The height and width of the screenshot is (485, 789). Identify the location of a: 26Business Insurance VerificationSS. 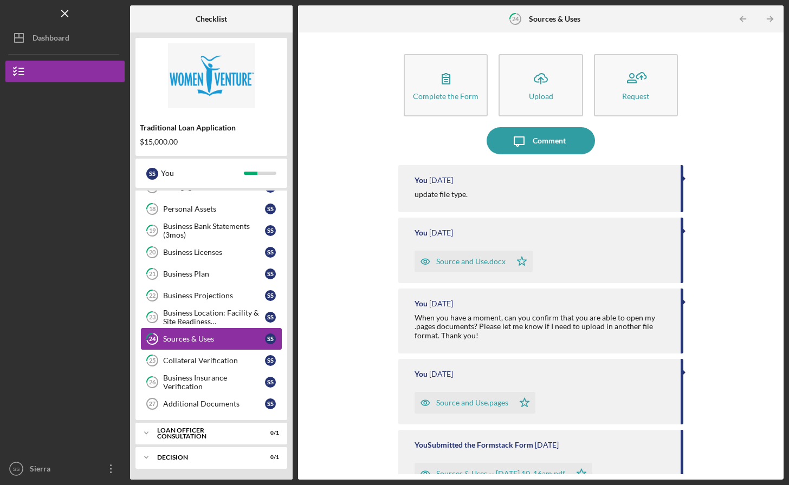
(211, 383).